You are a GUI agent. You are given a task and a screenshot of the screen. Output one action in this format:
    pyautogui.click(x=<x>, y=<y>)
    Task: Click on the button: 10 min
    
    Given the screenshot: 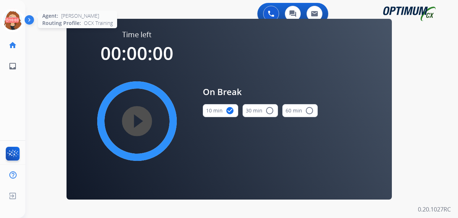 What is the action you would take?
    pyautogui.click(x=220, y=111)
    